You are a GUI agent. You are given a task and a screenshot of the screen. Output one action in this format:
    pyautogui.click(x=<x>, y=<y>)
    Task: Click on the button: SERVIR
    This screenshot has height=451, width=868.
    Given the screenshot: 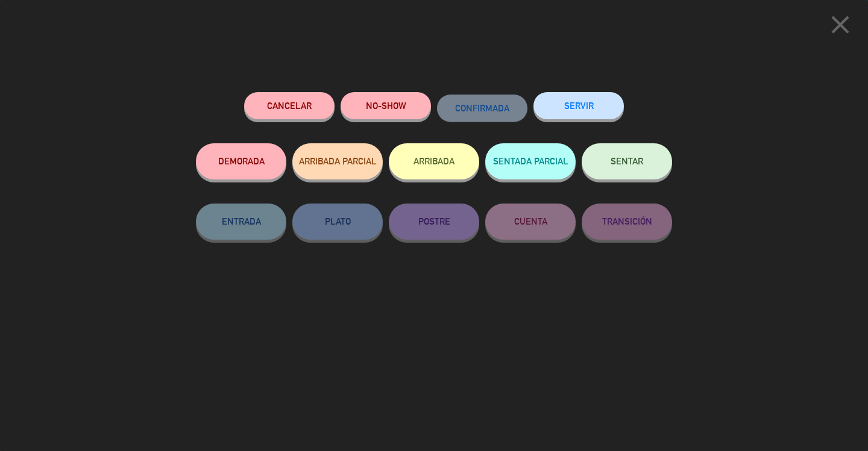 What is the action you would take?
    pyautogui.click(x=578, y=106)
    